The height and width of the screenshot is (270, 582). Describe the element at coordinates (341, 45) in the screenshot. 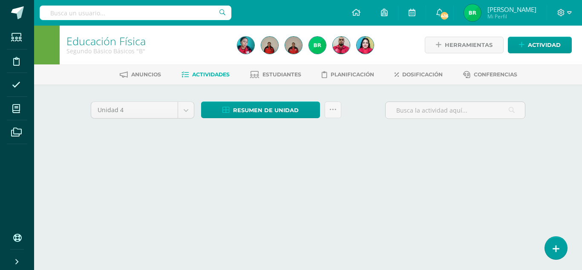

I see `img: 699f996382d957f3ff098085f0ddc897.png` at that location.